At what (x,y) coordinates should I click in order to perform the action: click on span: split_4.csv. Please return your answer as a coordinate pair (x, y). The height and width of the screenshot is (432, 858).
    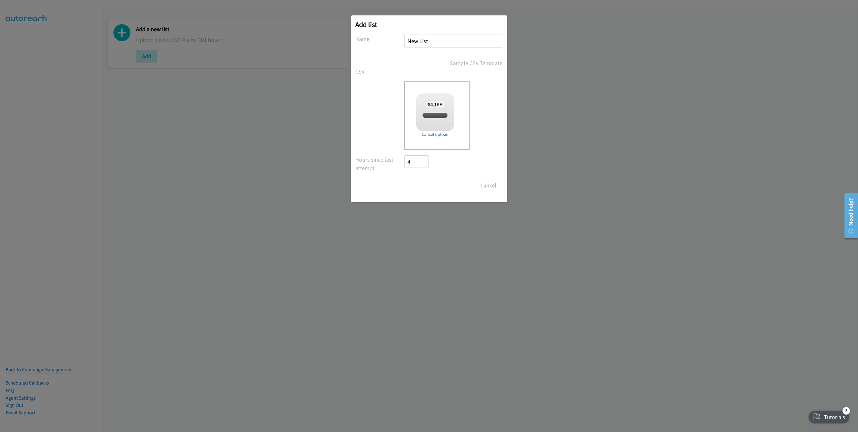
    Looking at the image, I should click on (435, 115).